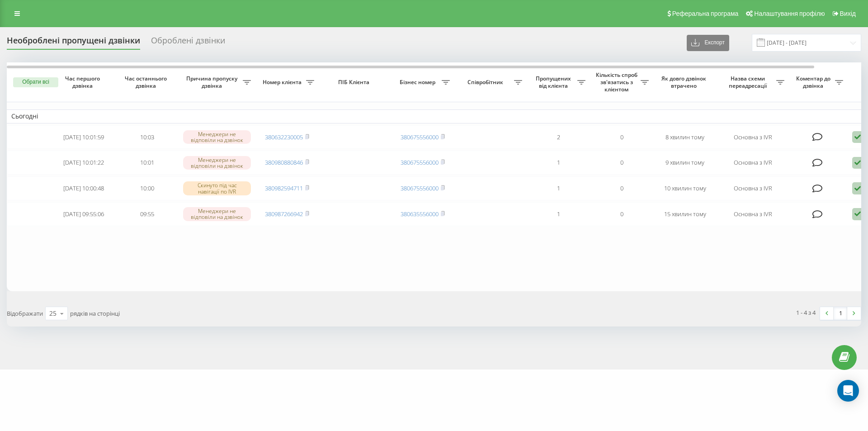  What do you see at coordinates (355, 82) in the screenshot?
I see `span: ПІБ Клієнта` at bounding box center [355, 82].